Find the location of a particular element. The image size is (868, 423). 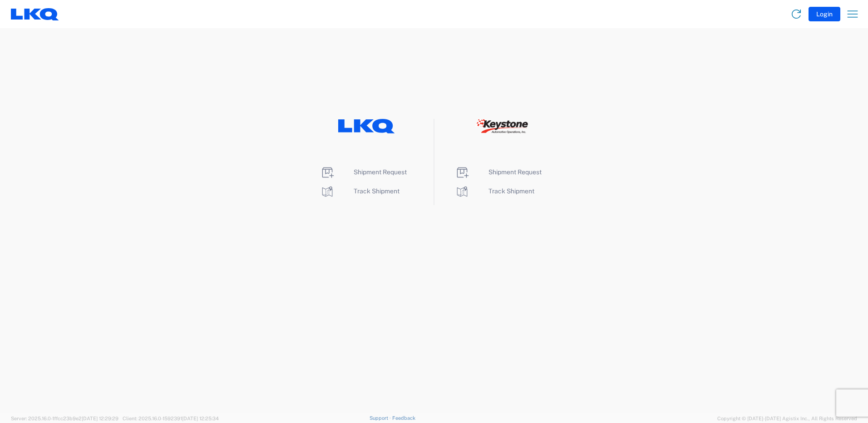

a: Support is located at coordinates (381, 418).